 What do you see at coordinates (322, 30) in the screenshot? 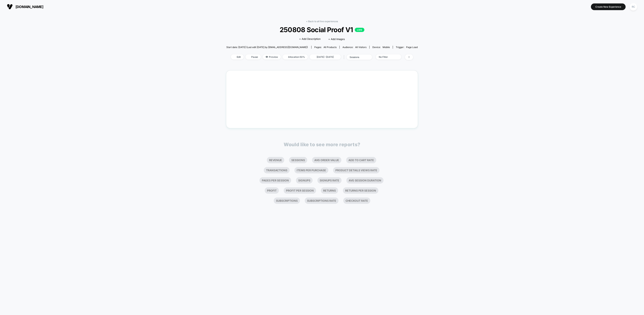
I see `span: 250808 Social Proof V1` at bounding box center [322, 30].